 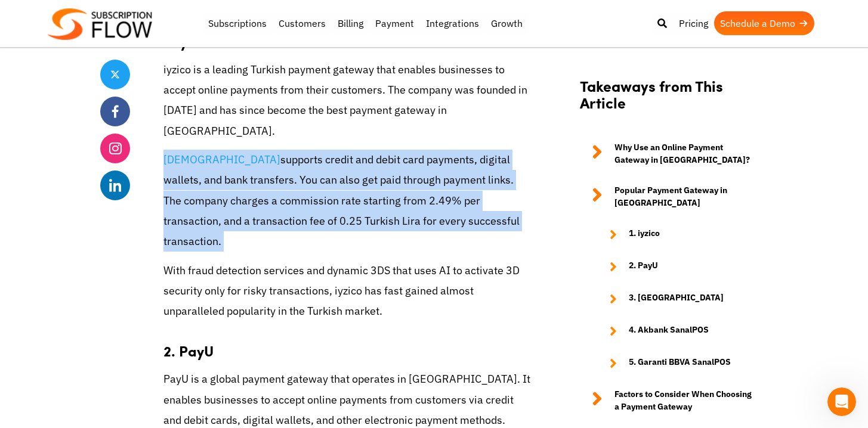 What do you see at coordinates (668, 401) in the screenshot?
I see `a: Factors to Consider When Choosing a Payment Gateway` at bounding box center [668, 401].